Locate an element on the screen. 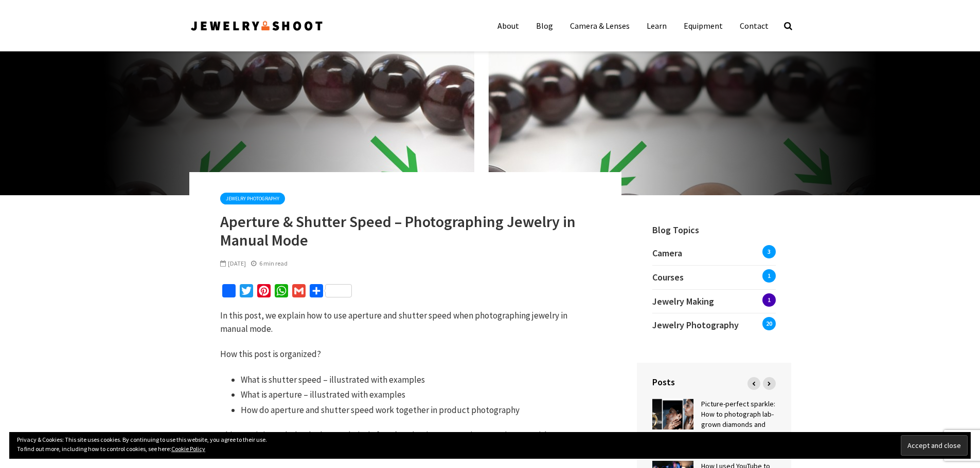 The width and height of the screenshot is (980, 468). img: aperture and shutter speed settings for jewelry photography is located at coordinates (490, 118).